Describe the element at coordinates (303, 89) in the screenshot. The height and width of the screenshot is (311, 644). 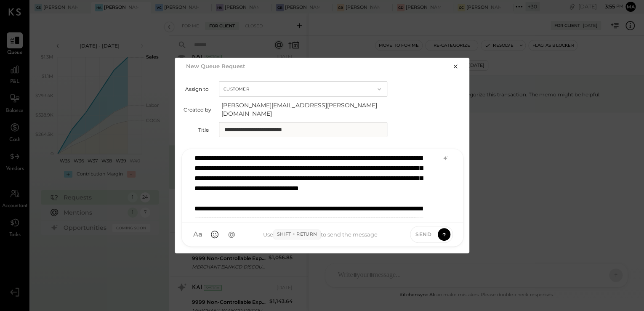
I see `button: Customer` at that location.